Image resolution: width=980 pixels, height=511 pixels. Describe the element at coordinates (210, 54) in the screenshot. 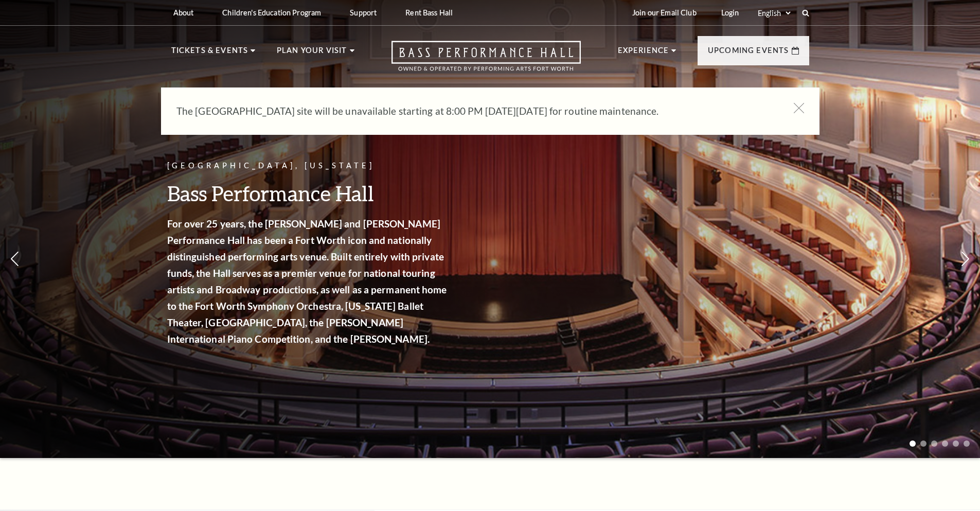

I see `p: Tickets & Events` at that location.